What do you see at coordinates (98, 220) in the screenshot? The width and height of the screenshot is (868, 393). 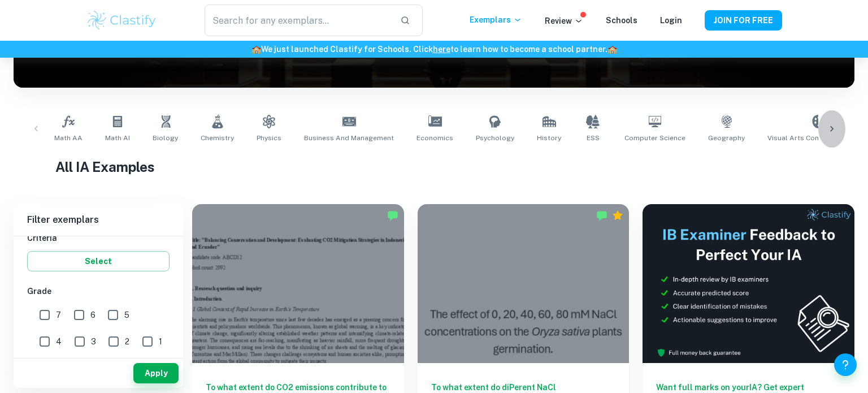 I see `h6: Filter exemplars` at bounding box center [98, 220].